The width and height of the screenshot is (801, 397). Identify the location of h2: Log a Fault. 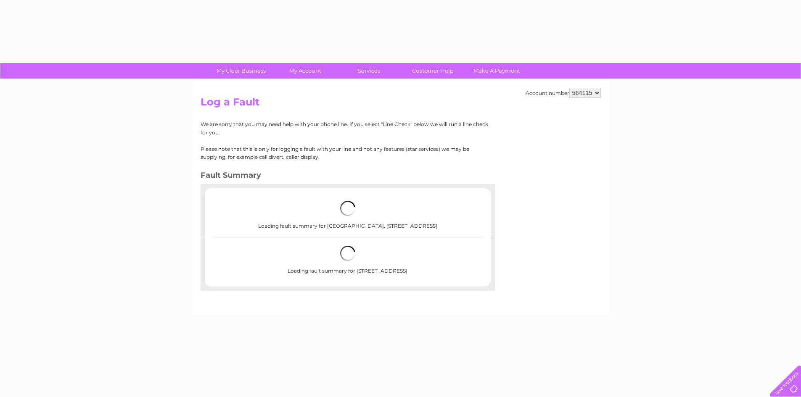
(401, 104).